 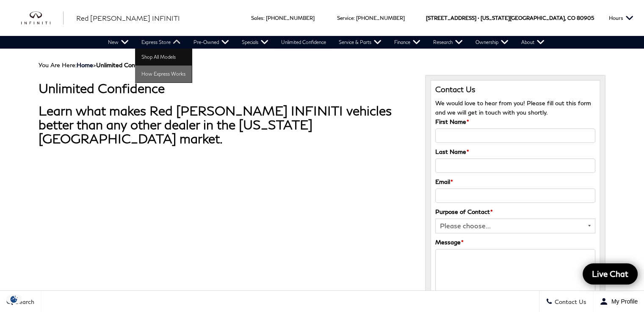 What do you see at coordinates (611, 273) in the screenshot?
I see `span: Live Chat` at bounding box center [611, 273].